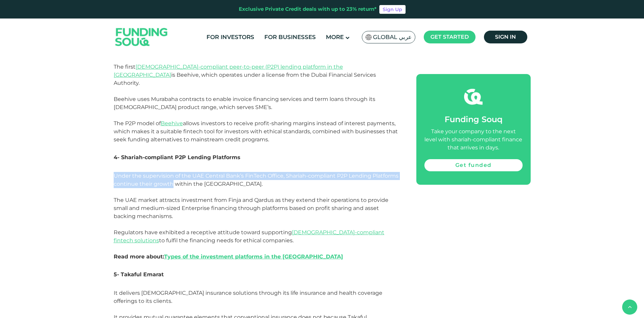 The height and width of the screenshot is (318, 644). What do you see at coordinates (450, 37) in the screenshot?
I see `span: Get started` at bounding box center [450, 37].